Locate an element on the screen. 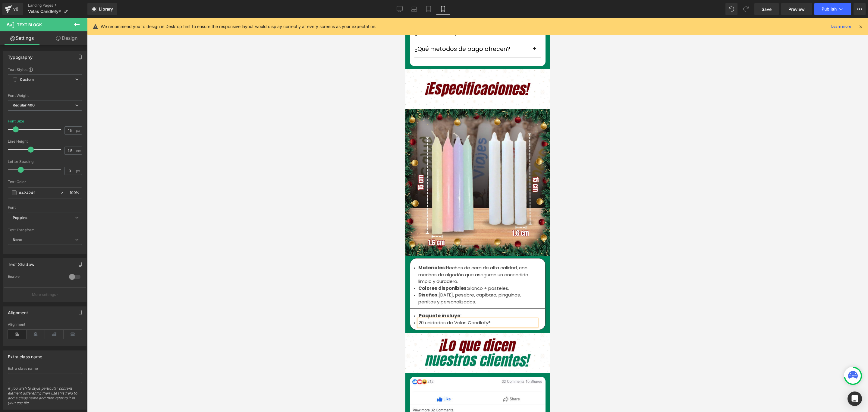 The width and height of the screenshot is (868, 412). div: Line Height is located at coordinates (45, 141).